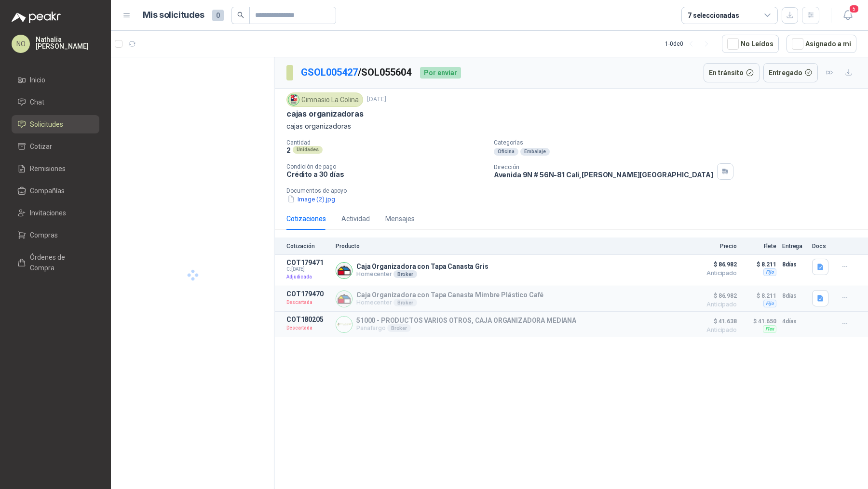 The height and width of the screenshot is (489, 868). I want to click on a: Remisiones, so click(56, 169).